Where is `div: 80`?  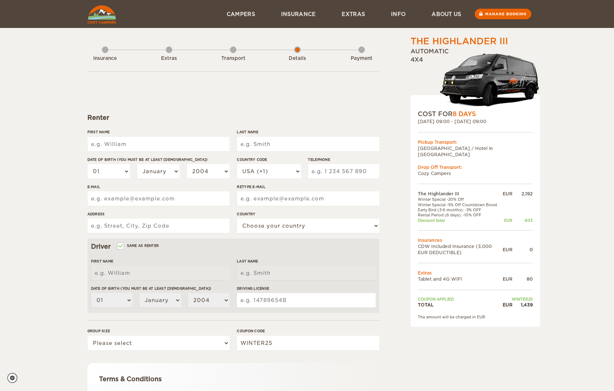
div: 80 is located at coordinates (523, 279).